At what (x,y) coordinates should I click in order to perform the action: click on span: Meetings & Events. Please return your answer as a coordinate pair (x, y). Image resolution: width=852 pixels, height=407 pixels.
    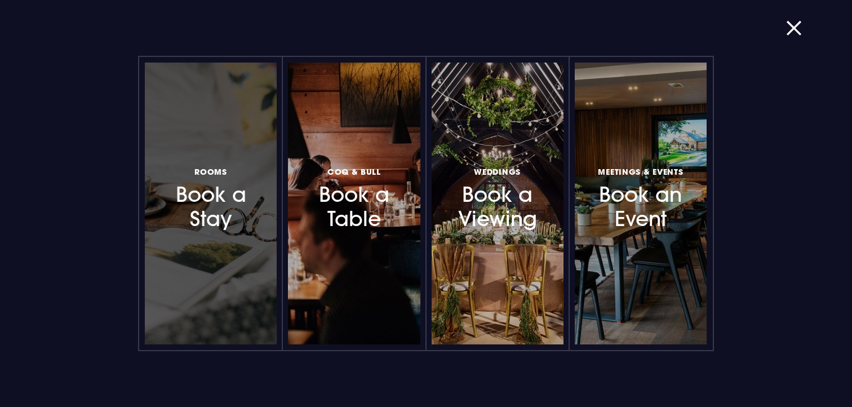
    Looking at the image, I should click on (640, 171).